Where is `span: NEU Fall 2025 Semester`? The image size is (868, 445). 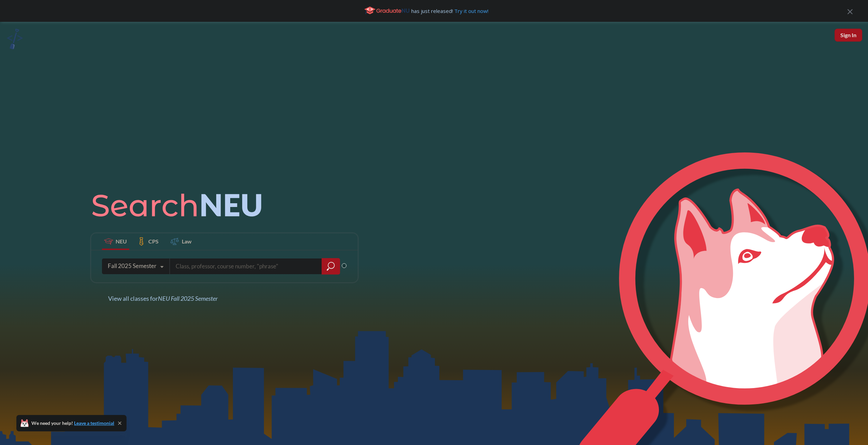 span: NEU Fall 2025 Semester is located at coordinates (188, 299).